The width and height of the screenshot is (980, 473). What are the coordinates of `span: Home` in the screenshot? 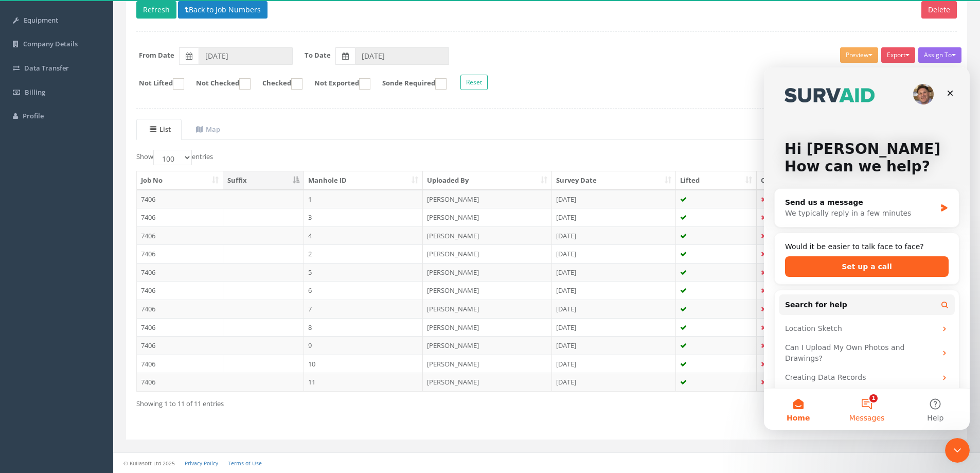 It's located at (34, 350).